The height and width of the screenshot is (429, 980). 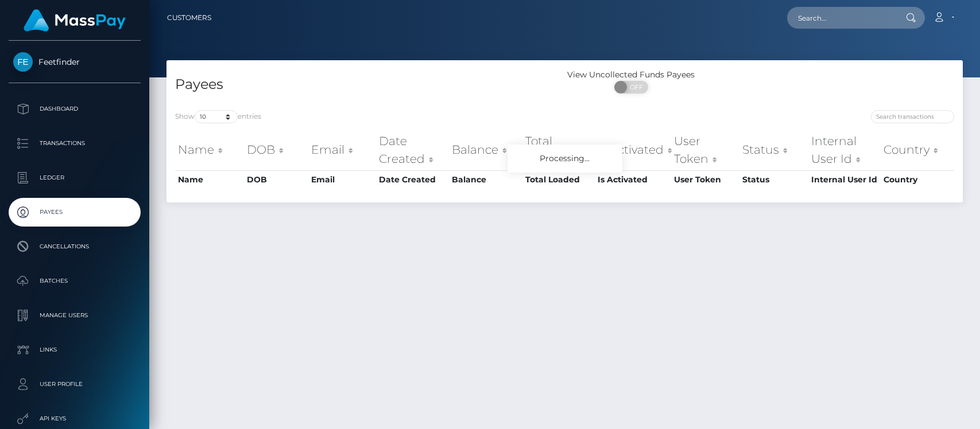 What do you see at coordinates (75, 315) in the screenshot?
I see `a: Manage Users` at bounding box center [75, 315].